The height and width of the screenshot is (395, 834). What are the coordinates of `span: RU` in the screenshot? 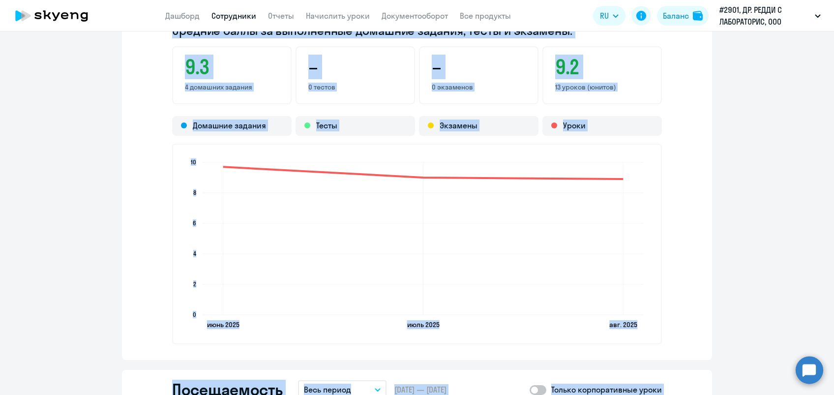 It's located at (604, 16).